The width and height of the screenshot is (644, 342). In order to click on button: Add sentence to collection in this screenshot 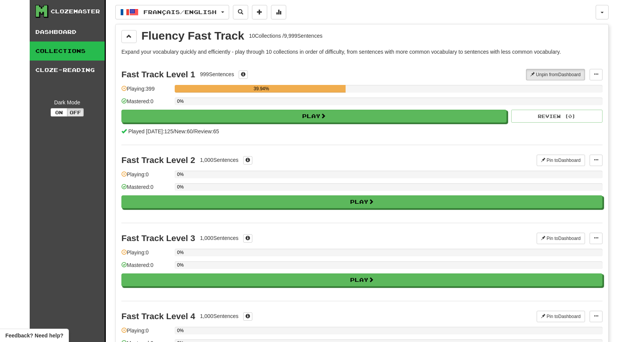, I will do `click(260, 12)`.